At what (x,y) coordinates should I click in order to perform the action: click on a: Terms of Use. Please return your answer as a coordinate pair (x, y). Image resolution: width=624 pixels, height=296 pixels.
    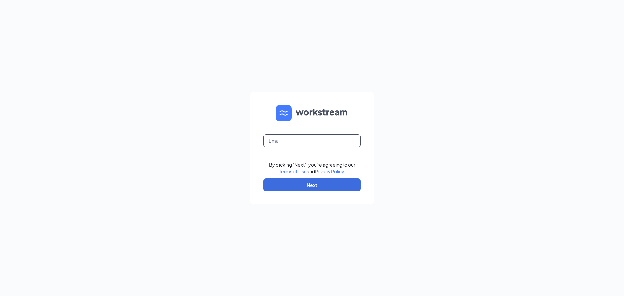
    Looking at the image, I should click on (293, 171).